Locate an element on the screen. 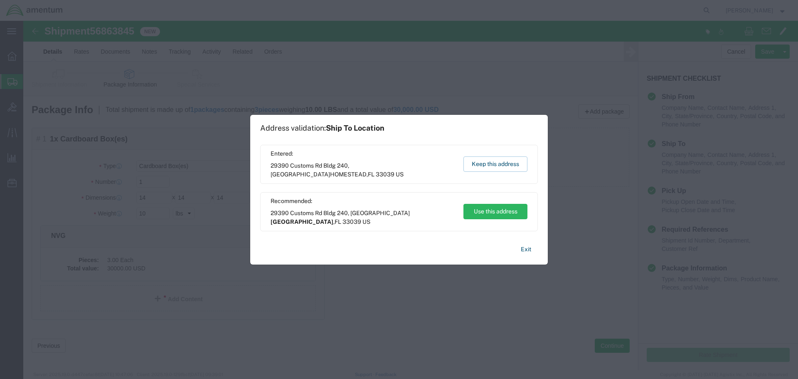 The image size is (798, 379). h1: Address validation: is located at coordinates (322, 128).